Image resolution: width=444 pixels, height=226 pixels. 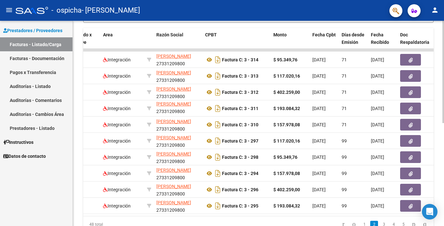 I want to click on strong: Factura C: 3 - 311, so click(x=240, y=109).